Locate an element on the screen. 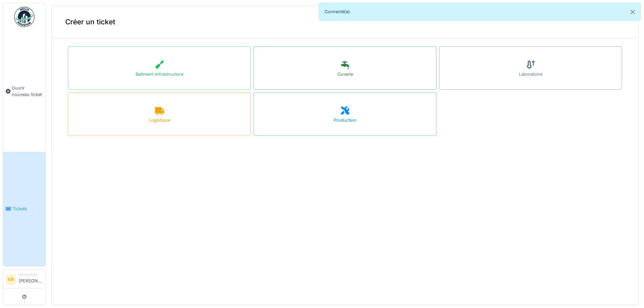  div: Cuverie is located at coordinates (345, 74).